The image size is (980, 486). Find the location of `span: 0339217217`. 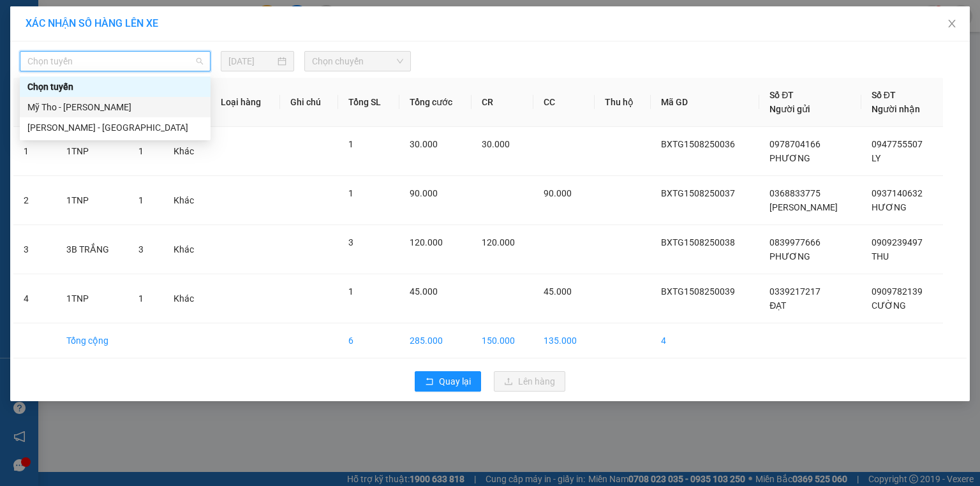

span: 0339217217 is located at coordinates (795, 292).